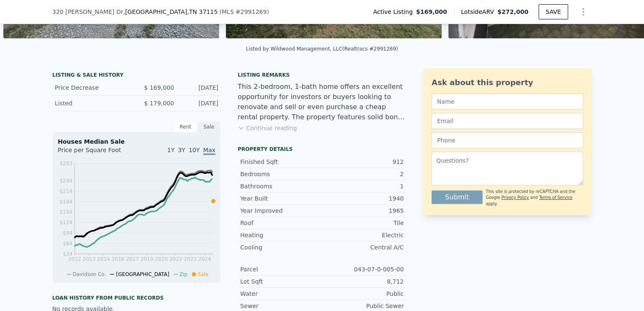 The width and height of the screenshot is (644, 311). What do you see at coordinates (281, 294) in the screenshot?
I see `div: Water` at bounding box center [281, 294].